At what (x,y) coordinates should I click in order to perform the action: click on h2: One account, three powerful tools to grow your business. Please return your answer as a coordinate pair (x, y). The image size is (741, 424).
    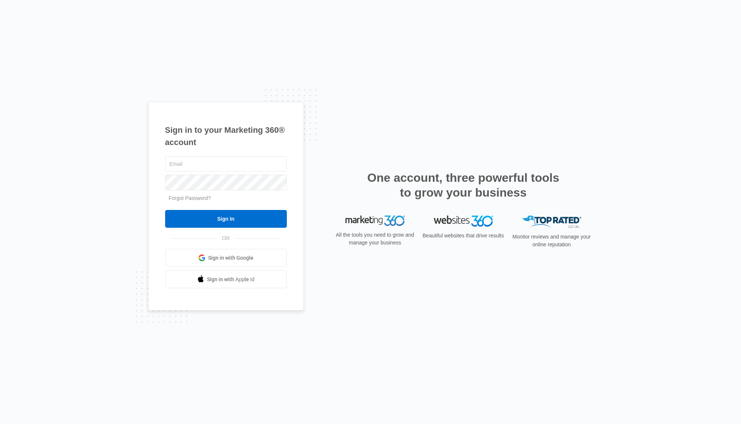
    Looking at the image, I should click on (463, 185).